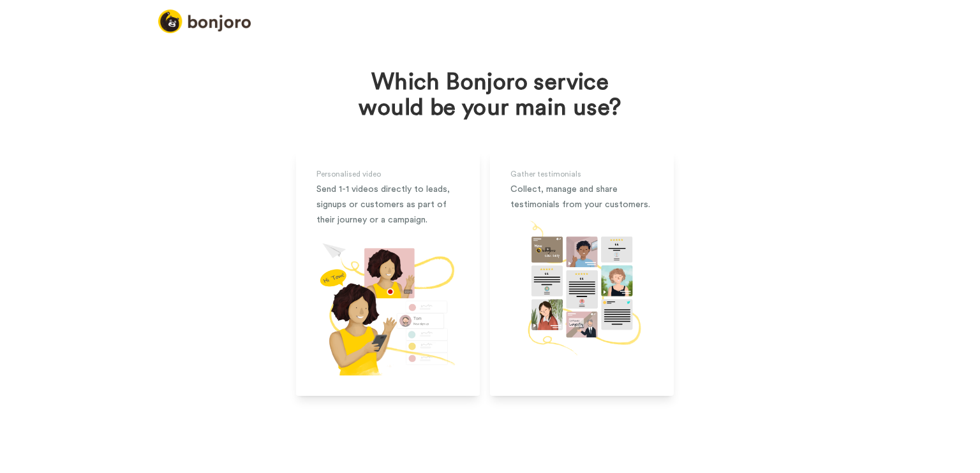 This screenshot has height=473, width=980. Describe the element at coordinates (490, 95) in the screenshot. I see `h1: Which Bonjoro service would be your main use?` at that location.